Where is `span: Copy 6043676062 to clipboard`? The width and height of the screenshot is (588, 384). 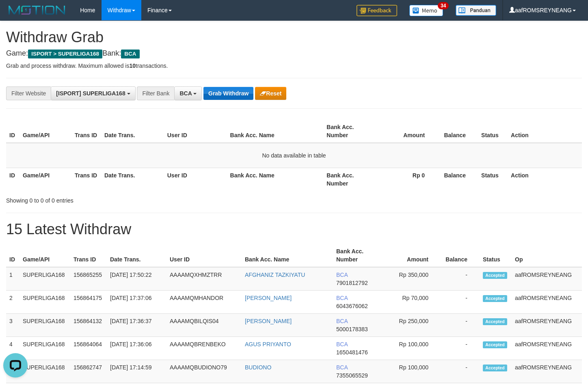
span: Copy 6043676062 to clipboard is located at coordinates (352, 306).